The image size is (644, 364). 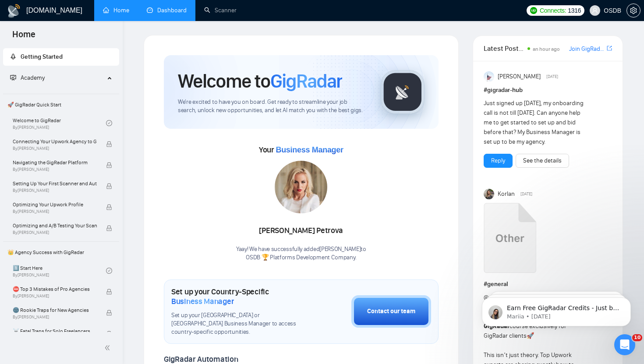 What do you see at coordinates (166, 10) in the screenshot?
I see `a: dashboardDashboard` at bounding box center [166, 10].